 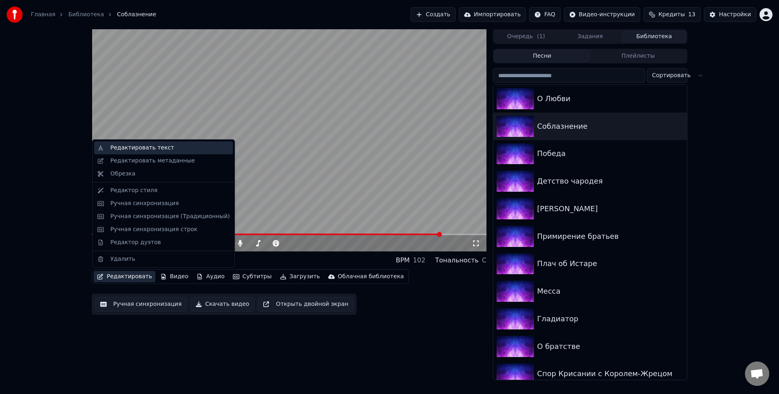 I want to click on a: Библиотека, so click(x=86, y=15).